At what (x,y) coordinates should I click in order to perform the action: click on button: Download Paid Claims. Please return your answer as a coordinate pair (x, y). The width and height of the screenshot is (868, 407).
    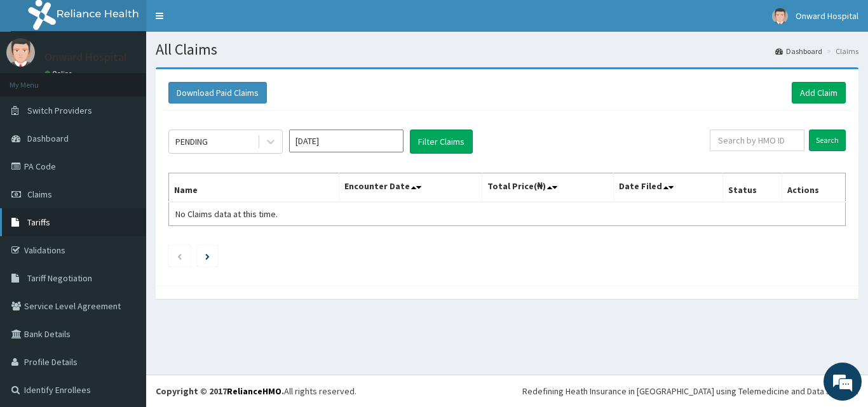
    Looking at the image, I should click on (217, 92).